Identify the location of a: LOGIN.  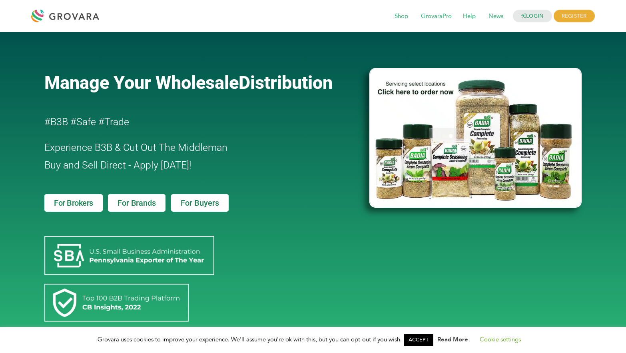
(533, 16).